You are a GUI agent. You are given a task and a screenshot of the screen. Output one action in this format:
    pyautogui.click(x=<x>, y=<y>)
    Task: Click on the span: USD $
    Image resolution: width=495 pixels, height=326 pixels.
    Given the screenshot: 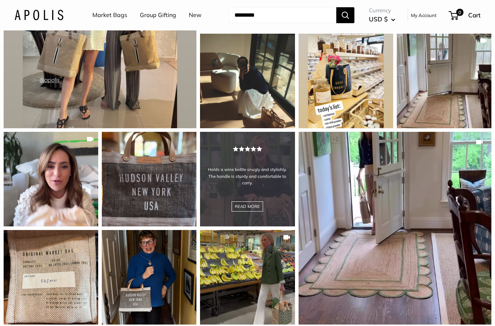 What is the action you would take?
    pyautogui.click(x=378, y=19)
    